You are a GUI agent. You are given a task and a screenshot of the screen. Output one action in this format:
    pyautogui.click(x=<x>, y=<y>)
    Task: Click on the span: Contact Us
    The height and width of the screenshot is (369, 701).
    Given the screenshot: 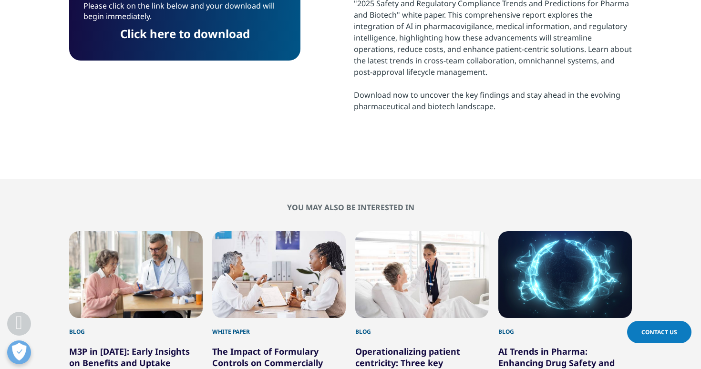 What is the action you would take?
    pyautogui.click(x=659, y=332)
    